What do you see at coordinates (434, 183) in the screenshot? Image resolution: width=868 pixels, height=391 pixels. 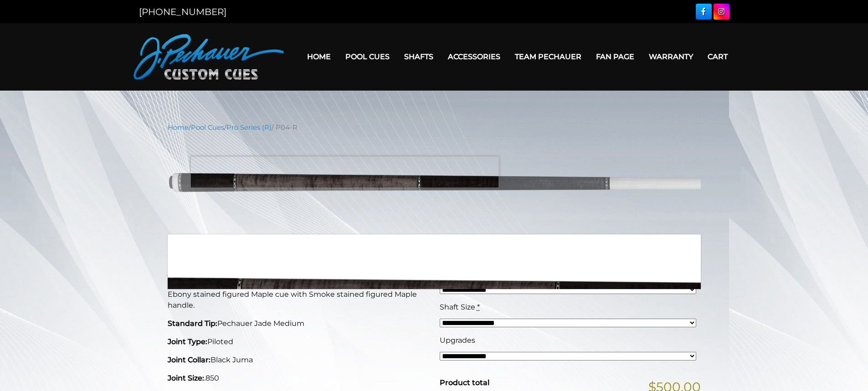 I see `img: P04-N.png` at bounding box center [434, 183].